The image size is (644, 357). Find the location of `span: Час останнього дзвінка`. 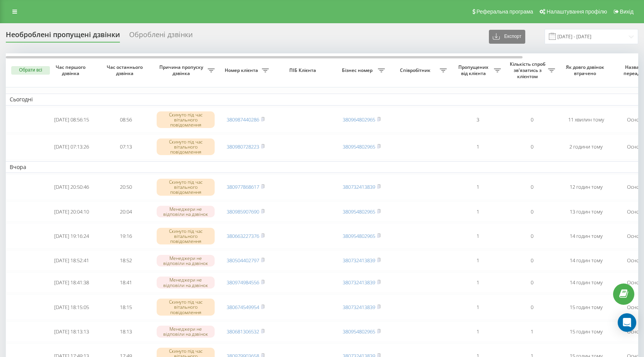

span: Час останнього дзвінка is located at coordinates (126, 70).